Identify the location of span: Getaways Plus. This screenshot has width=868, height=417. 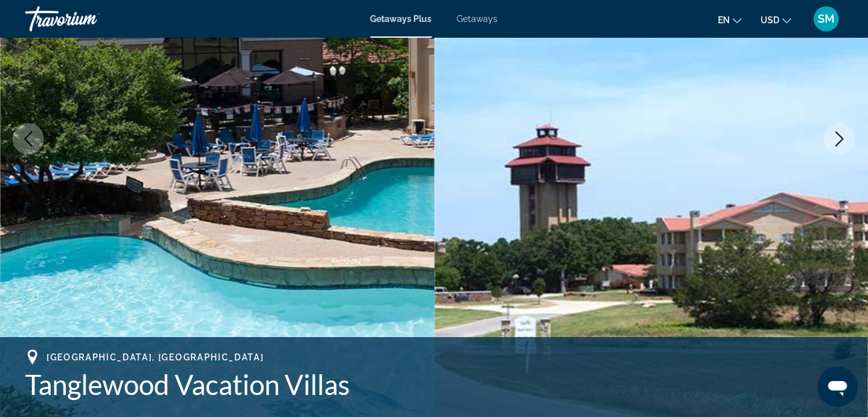
(401, 19).